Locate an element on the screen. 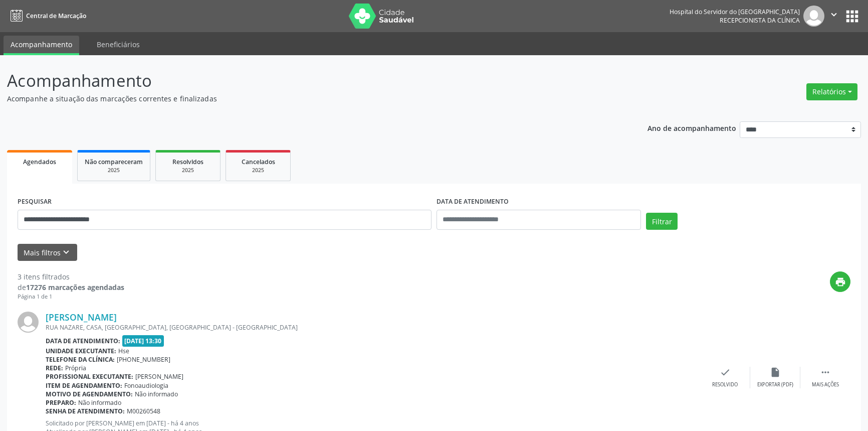  div: Resolvido is located at coordinates (724, 385).